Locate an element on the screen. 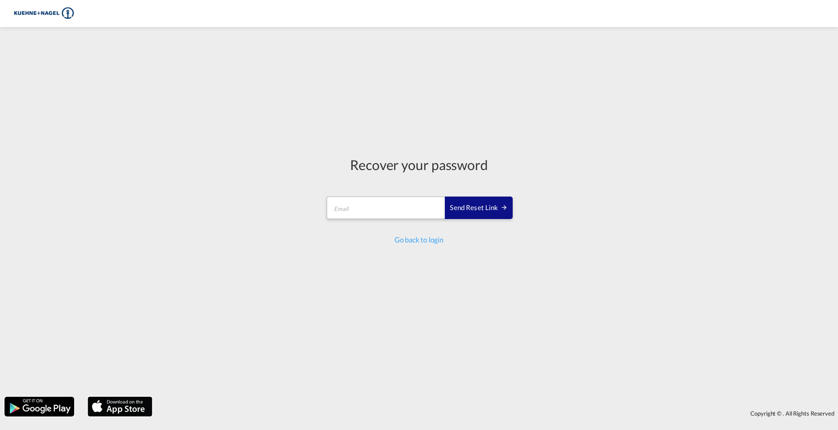 The width and height of the screenshot is (838, 430). button: SEND RESET LINK is located at coordinates (479, 208).